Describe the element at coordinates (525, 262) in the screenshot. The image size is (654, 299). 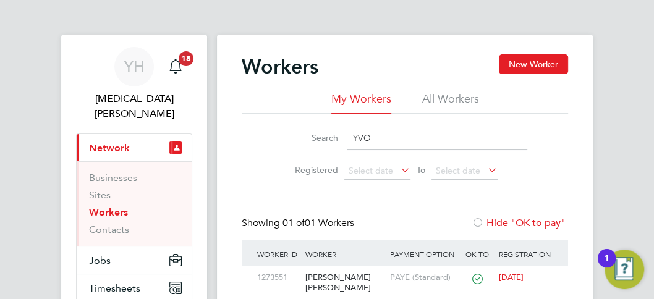
I see `div: Registration Date` at that location.